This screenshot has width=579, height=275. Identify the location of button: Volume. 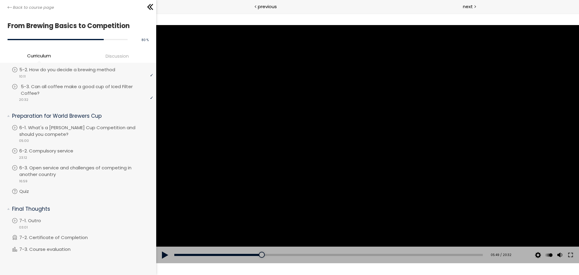
(404, 242).